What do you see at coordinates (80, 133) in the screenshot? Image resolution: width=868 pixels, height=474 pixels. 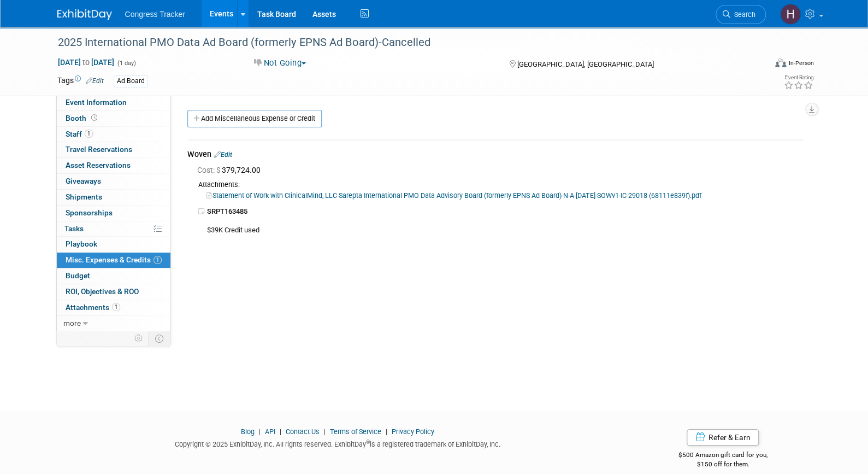 I see `span: Staff` at bounding box center [80, 133].